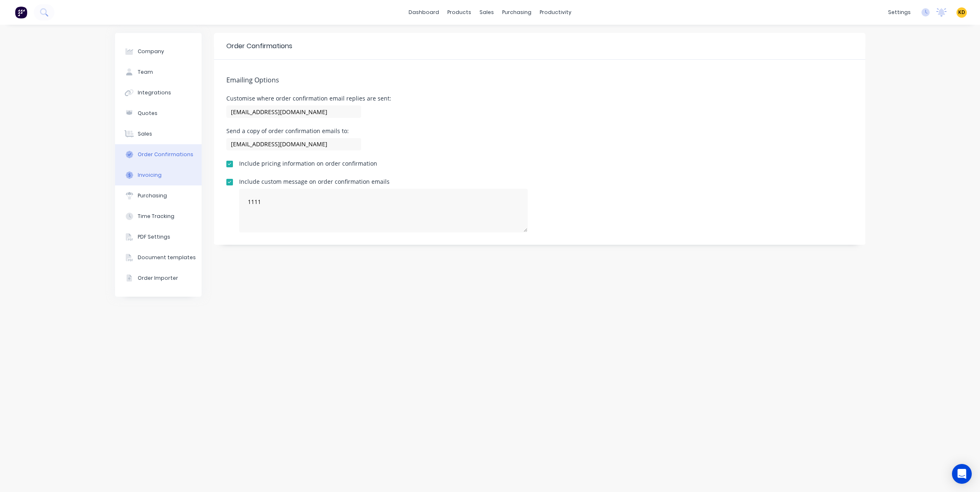  I want to click on h5: Emailing Options, so click(540, 80).